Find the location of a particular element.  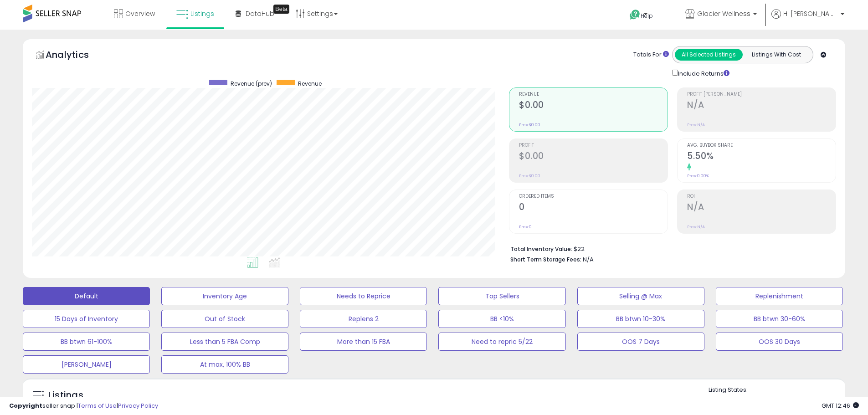

button: At max, 100% BB is located at coordinates (224, 365).